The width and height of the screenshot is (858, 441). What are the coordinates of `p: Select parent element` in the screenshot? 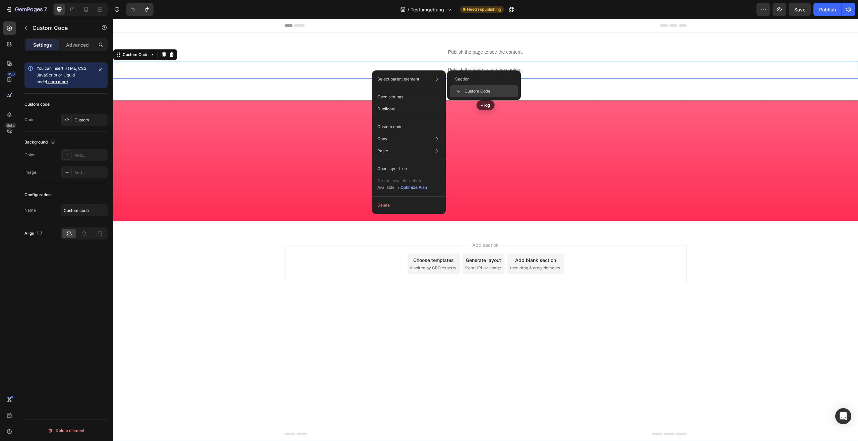 It's located at (398, 79).